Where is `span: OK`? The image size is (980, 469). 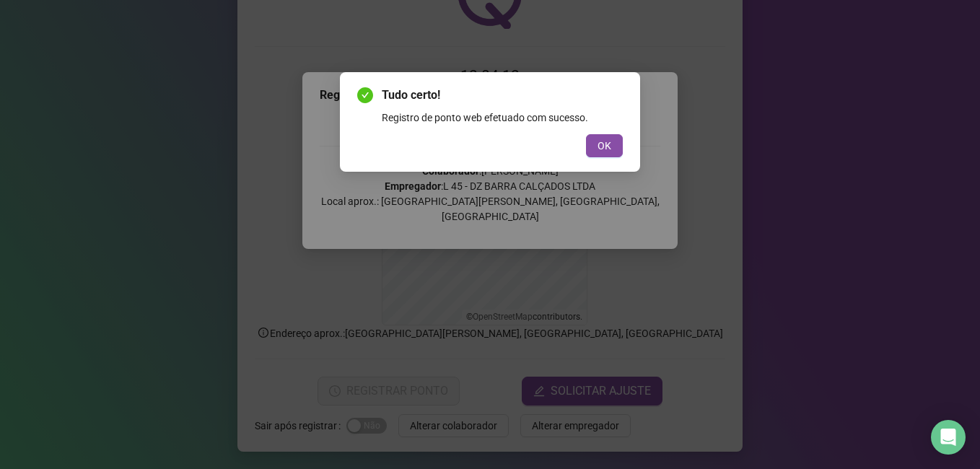 span: OK is located at coordinates (604, 145).